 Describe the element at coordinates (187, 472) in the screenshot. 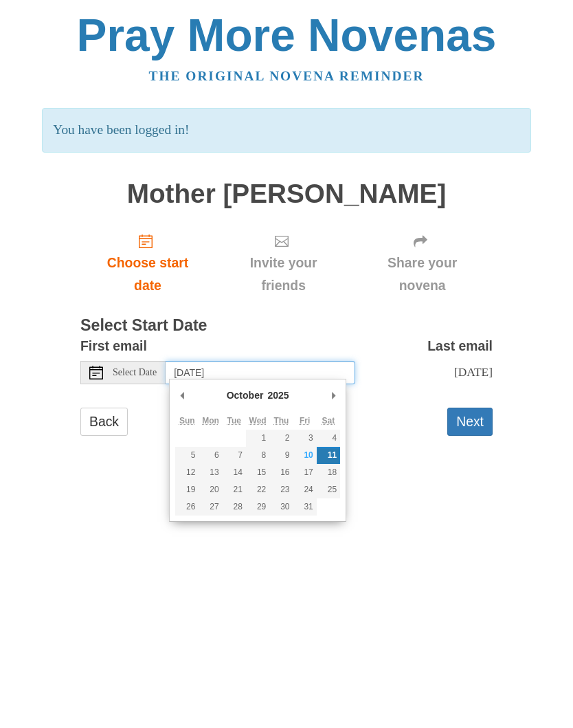

I see `button: 12` at that location.